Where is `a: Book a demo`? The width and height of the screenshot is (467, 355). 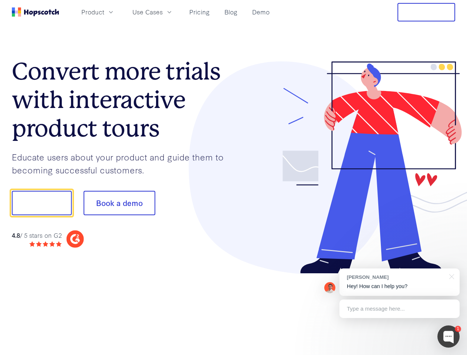
a: Book a demo is located at coordinates (119, 203).